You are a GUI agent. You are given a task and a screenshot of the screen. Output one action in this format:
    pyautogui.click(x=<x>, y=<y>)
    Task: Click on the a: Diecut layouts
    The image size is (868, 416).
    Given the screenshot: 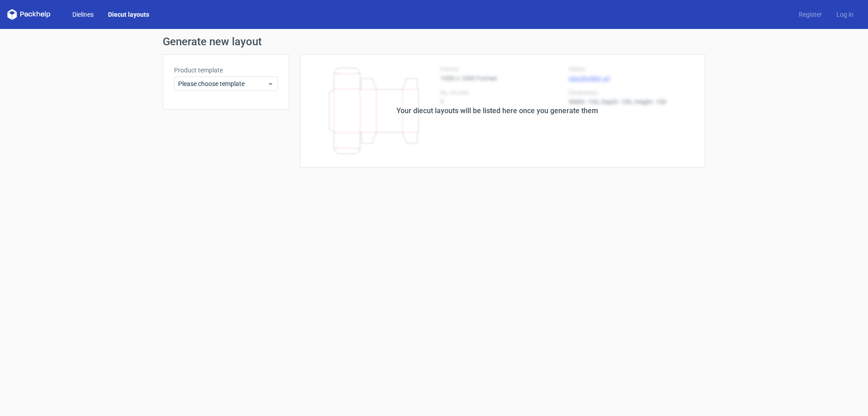 What is the action you would take?
    pyautogui.click(x=129, y=14)
    